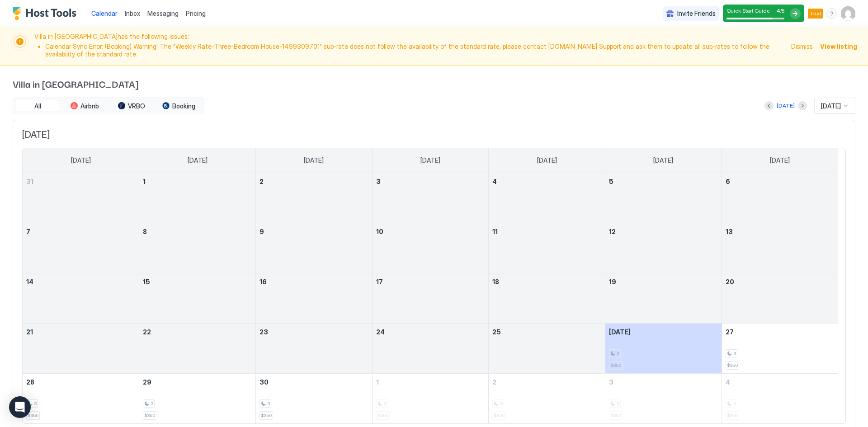 The width and height of the screenshot is (868, 427). I want to click on span: 28, so click(30, 382).